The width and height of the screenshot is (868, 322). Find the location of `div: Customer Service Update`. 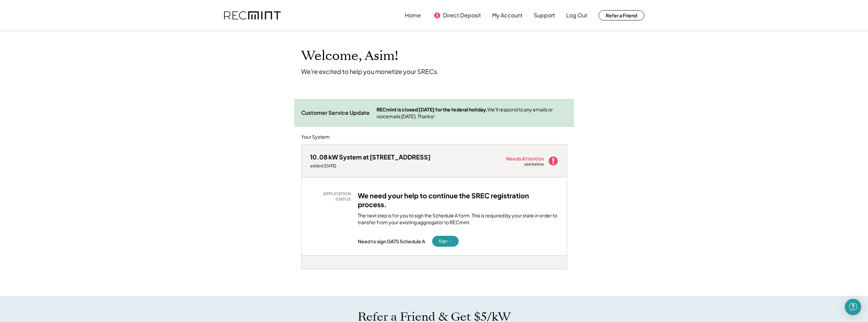

div: Customer Service Update is located at coordinates (335, 112).